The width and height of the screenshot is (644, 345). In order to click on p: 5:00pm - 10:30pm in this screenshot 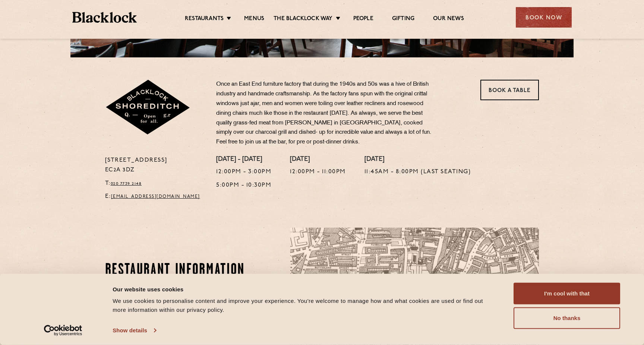, I will do `click(244, 186)`.